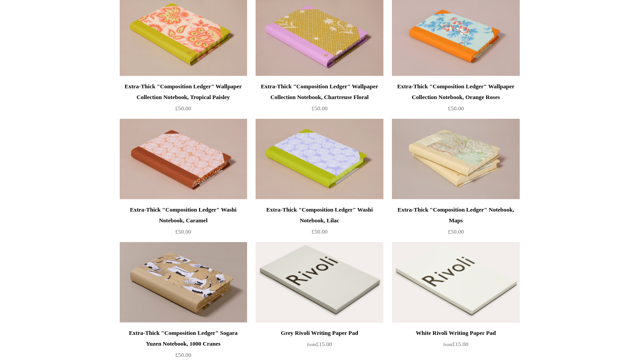 This screenshot has width=639, height=364. Describe the element at coordinates (455, 333) in the screenshot. I see `div: White Rivoli Writing Paper Pad` at that location.